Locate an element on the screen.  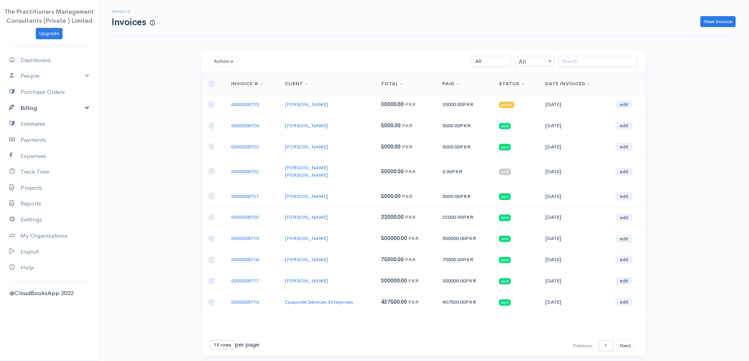
a: Quayside Services Enterprises is located at coordinates (319, 302).